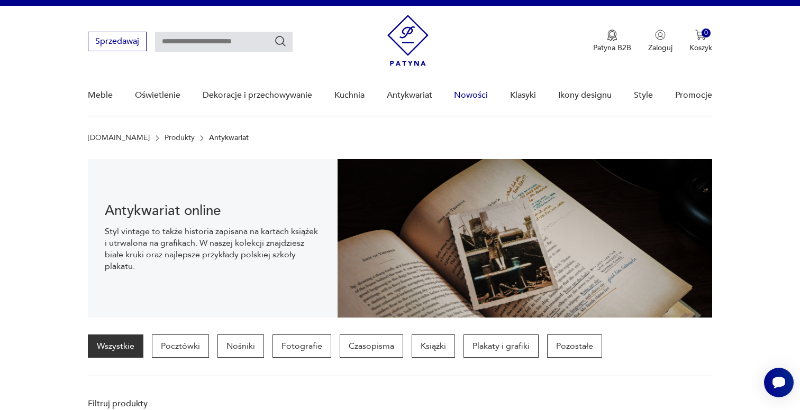 Image resolution: width=800 pixels, height=410 pixels. What do you see at coordinates (115, 346) in the screenshot?
I see `a: Wszystkie` at bounding box center [115, 346].